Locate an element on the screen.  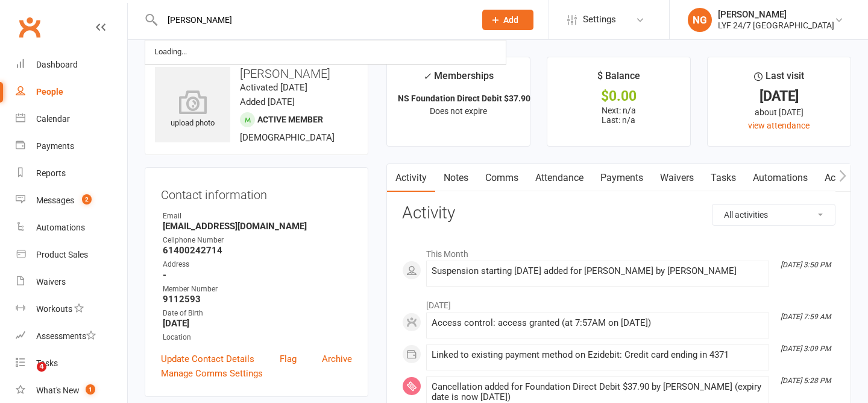
a: Manage Comms Settings is located at coordinates (212, 373).